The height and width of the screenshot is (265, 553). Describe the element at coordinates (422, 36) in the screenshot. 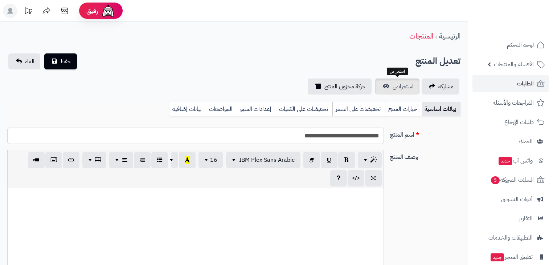

I see `a: المنتجات` at that location.